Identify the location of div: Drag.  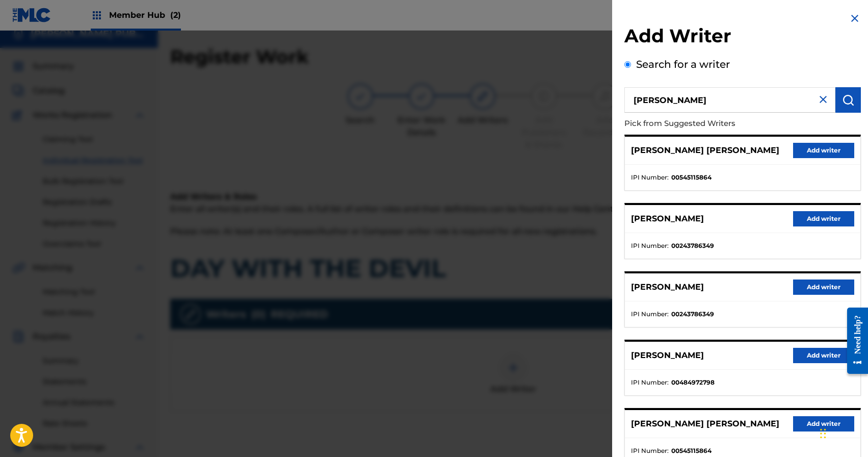
(823, 434).